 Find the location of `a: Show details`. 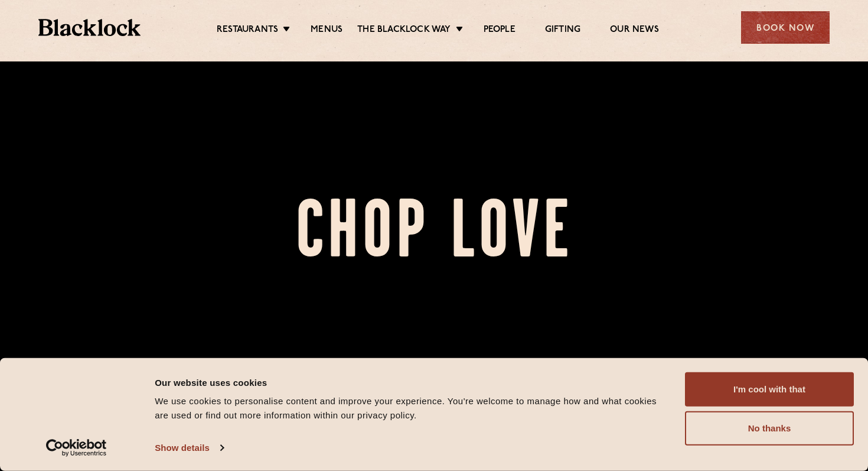

a: Show details is located at coordinates (189, 448).